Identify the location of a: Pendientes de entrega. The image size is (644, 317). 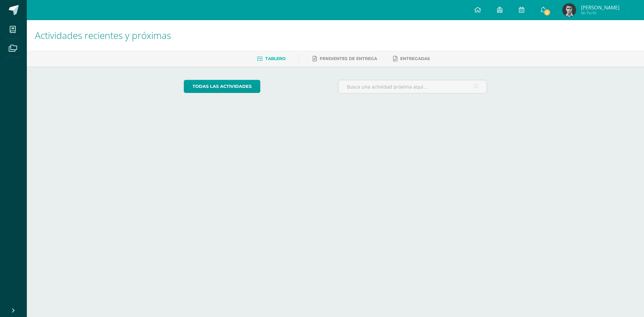
(345, 59).